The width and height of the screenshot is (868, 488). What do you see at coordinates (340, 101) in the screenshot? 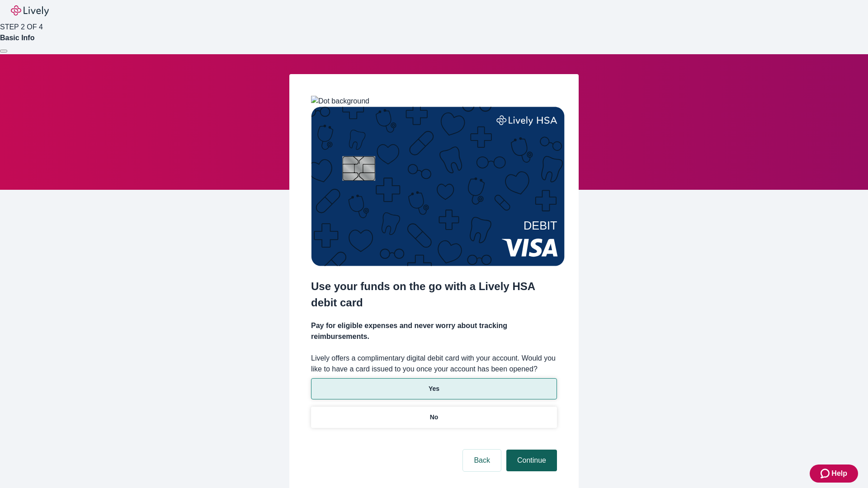
I see `img: Dot background` at bounding box center [340, 101].